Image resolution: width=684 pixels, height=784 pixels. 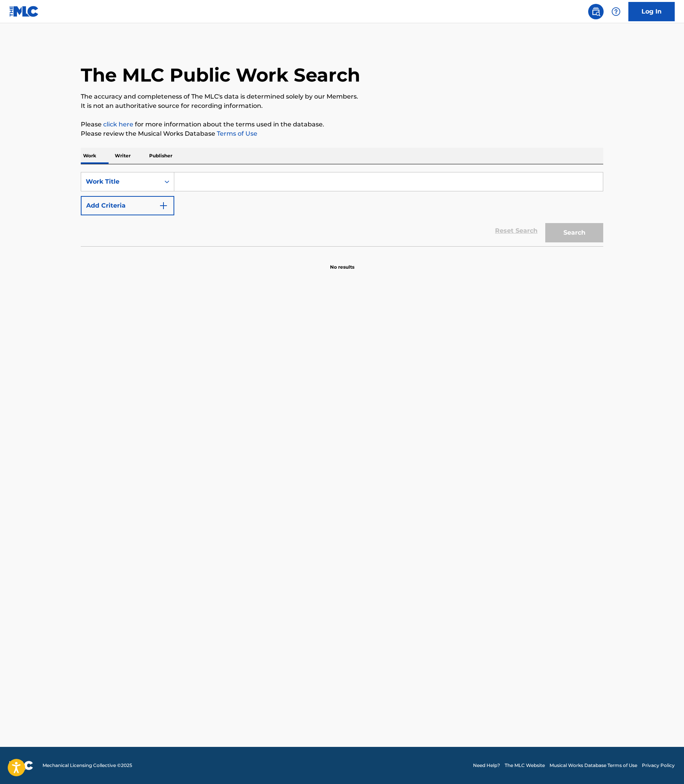 I want to click on a: The MLC Website, so click(x=525, y=765).